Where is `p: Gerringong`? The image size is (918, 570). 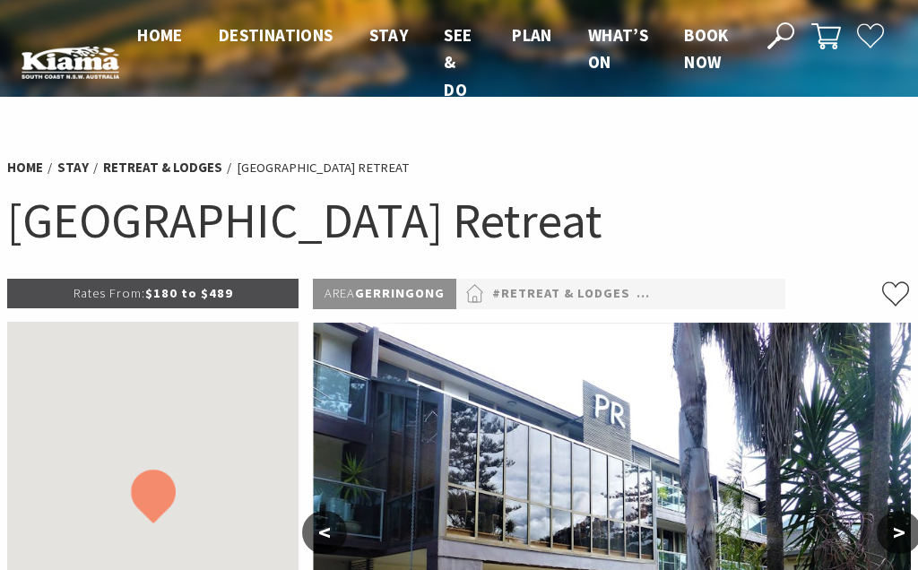
p: Gerringong is located at coordinates (384, 294).